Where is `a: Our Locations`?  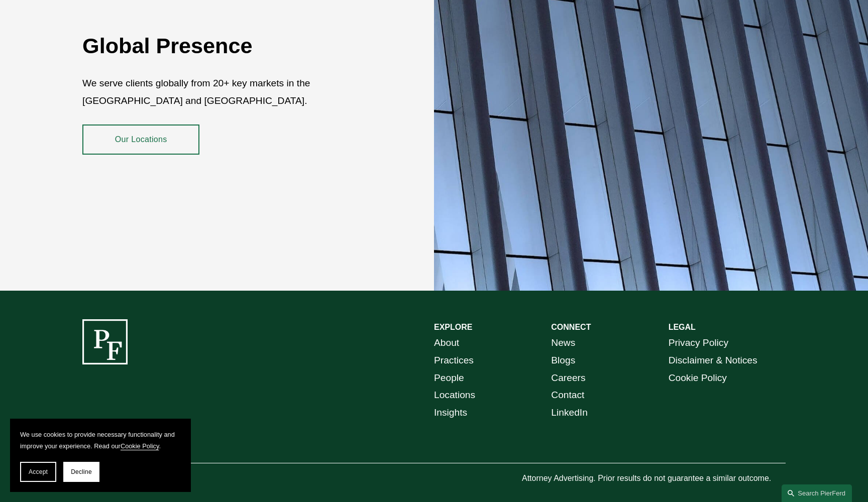
a: Our Locations is located at coordinates (141, 140).